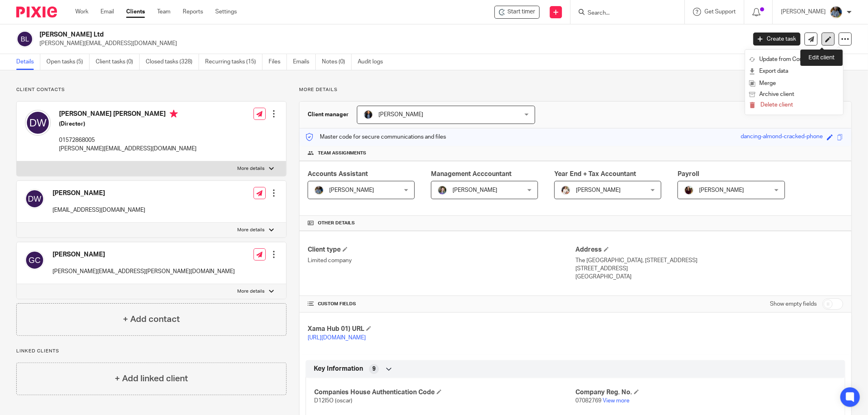 The height and width of the screenshot is (415, 868). I want to click on input: Search, so click(623, 13).